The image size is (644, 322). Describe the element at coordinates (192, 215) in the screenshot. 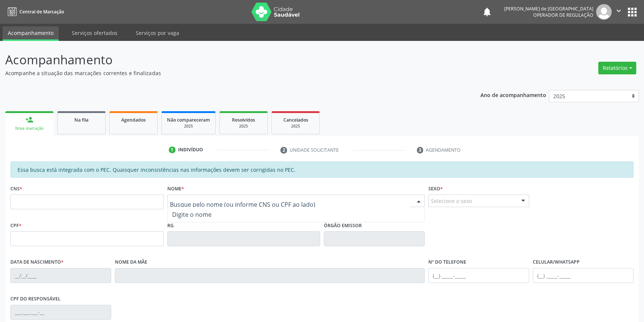

I see `span: Digite o nome` at that location.